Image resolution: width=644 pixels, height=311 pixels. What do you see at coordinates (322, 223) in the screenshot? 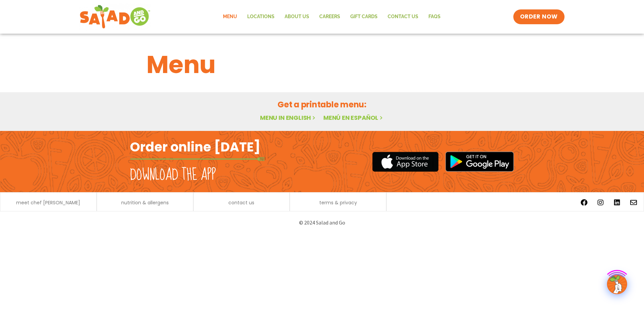
I see `p: © 2024 Salad and Go` at bounding box center [322, 223].